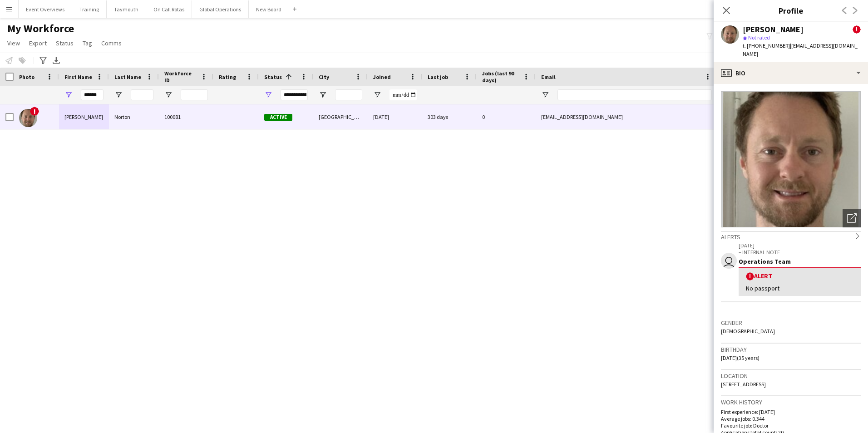 This screenshot has height=433, width=868. Describe the element at coordinates (501, 77) in the screenshot. I see `span: Jobs (last 90 days)` at that location.